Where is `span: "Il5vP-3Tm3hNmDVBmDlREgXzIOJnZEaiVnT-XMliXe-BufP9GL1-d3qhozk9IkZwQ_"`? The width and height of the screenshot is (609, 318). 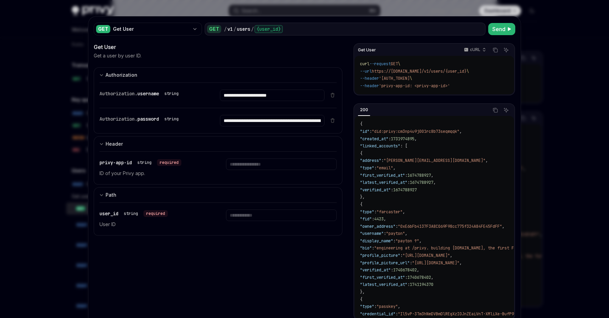
span: "Il5vP-3Tm3hNmDVBmDlREgXzIOJnZEaiVnT-XMliXe-BufP9GL1-d3qhozk9IkZwQ_" is located at coordinates (478, 314).